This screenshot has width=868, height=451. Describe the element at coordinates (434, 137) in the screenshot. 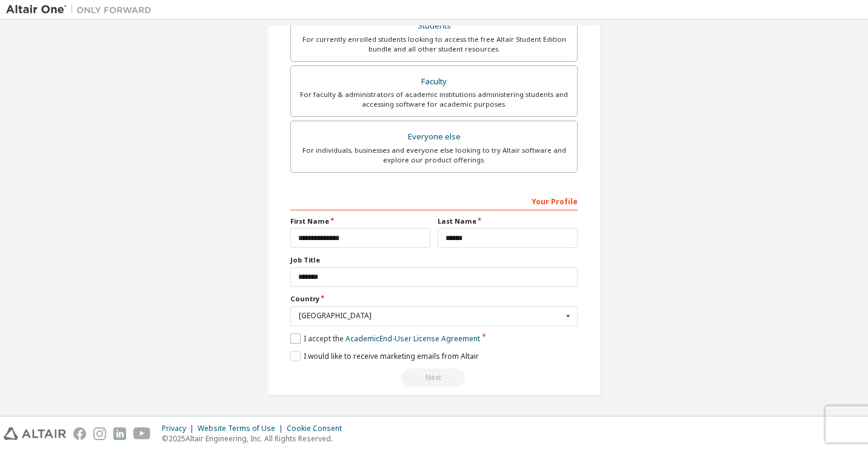

I see `div: Everyone else` at that location.